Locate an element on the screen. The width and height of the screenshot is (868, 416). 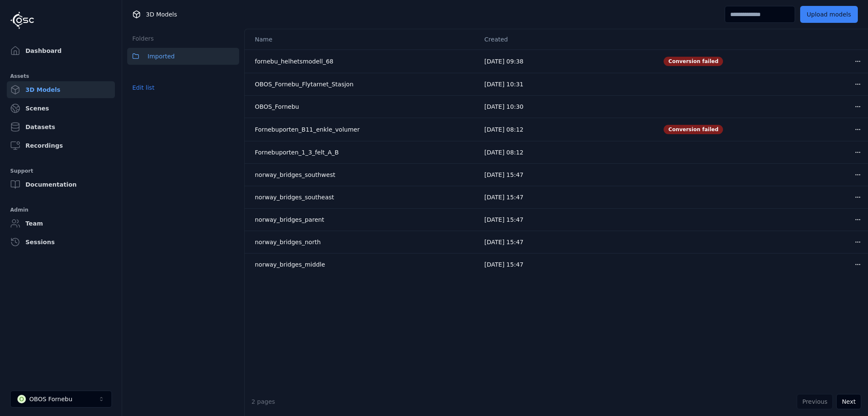
img: Logo is located at coordinates (22, 20).